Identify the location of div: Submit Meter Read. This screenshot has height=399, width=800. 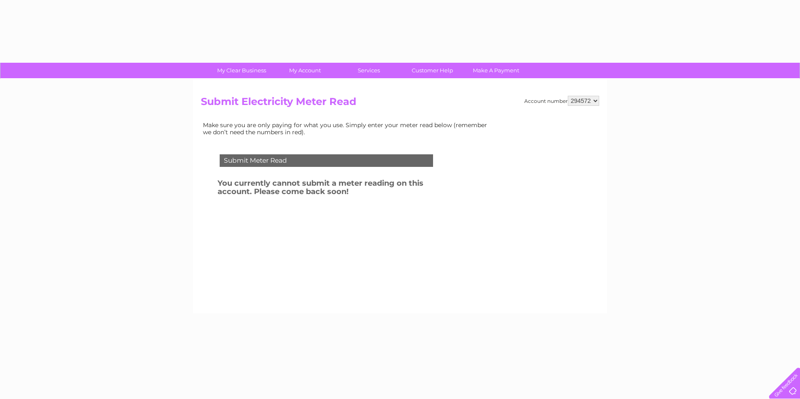
(326, 161).